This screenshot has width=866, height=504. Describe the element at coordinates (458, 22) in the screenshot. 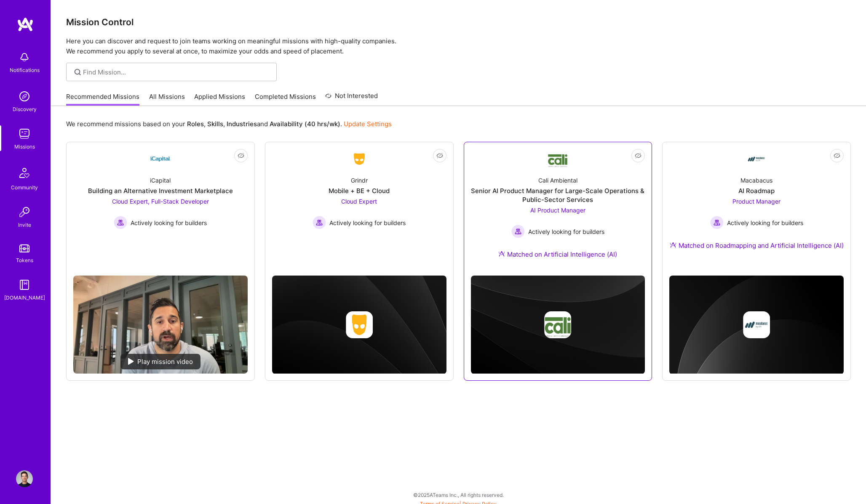

I see `h3: Mission Control` at that location.